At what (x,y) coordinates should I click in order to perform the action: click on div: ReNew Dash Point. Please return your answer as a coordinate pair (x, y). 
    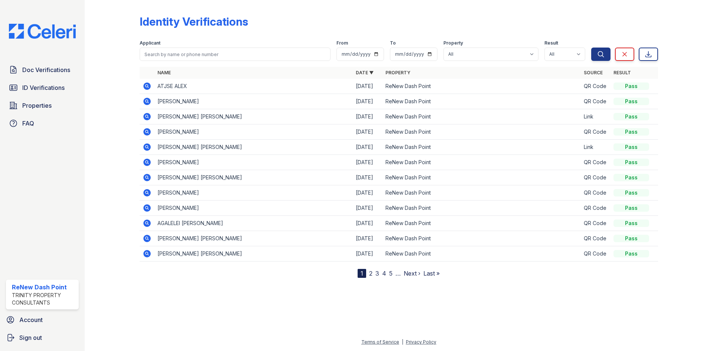
    Looking at the image, I should click on (44, 287).